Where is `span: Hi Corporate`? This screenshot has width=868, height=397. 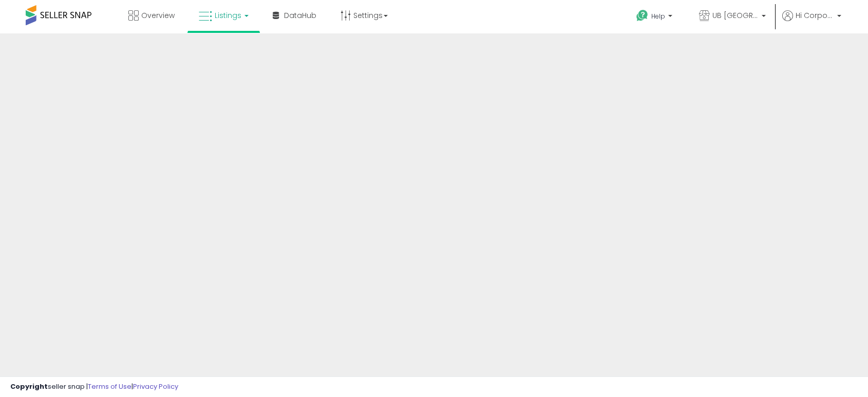 span: Hi Corporate is located at coordinates (815, 16).